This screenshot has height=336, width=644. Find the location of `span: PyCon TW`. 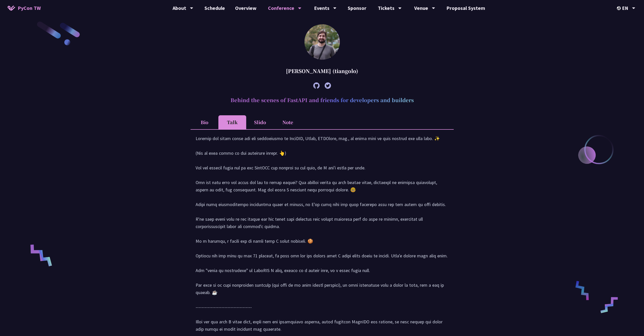

span: PyCon TW is located at coordinates (29, 8).